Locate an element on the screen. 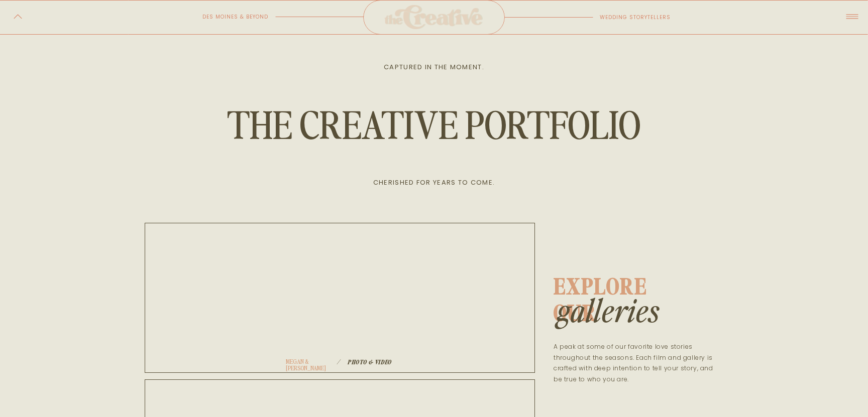 This screenshot has width=868, height=417. a: Photo & video is located at coordinates (392, 361).